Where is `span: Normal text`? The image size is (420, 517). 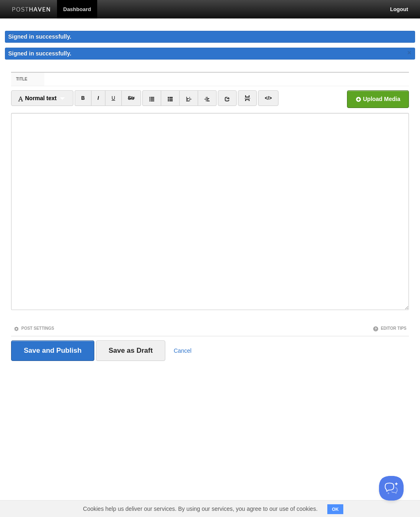 span: Normal text is located at coordinates (37, 98).